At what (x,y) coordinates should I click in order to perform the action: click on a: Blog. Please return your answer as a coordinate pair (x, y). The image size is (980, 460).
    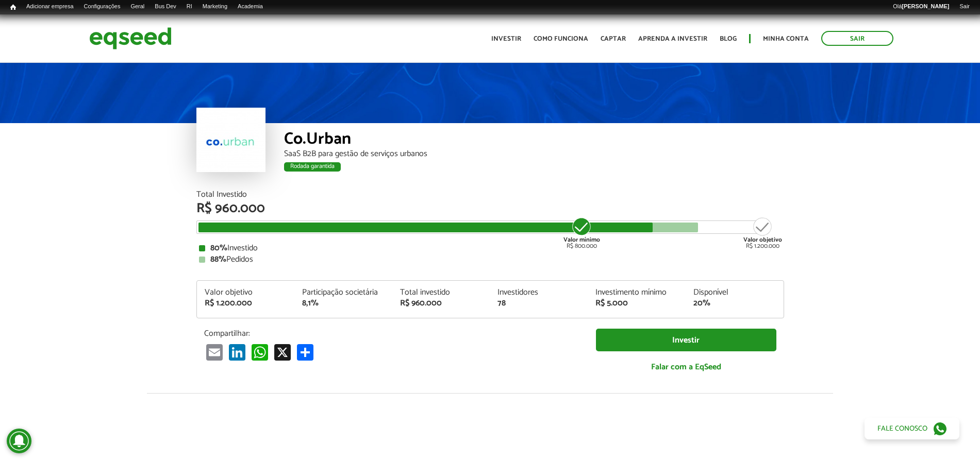
    Looking at the image, I should click on (728, 39).